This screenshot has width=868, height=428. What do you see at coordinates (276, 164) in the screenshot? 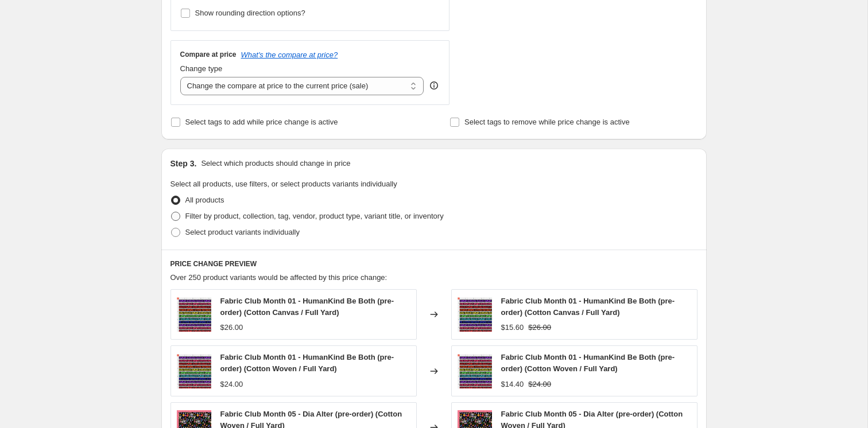
I see `p: Select which products should change in price` at bounding box center [276, 164].